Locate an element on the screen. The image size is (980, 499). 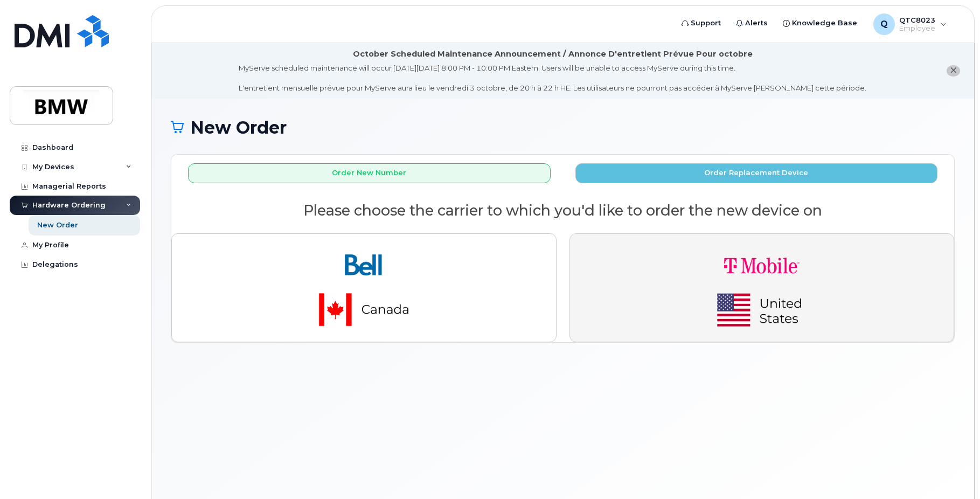
button: close notification is located at coordinates (952, 71).